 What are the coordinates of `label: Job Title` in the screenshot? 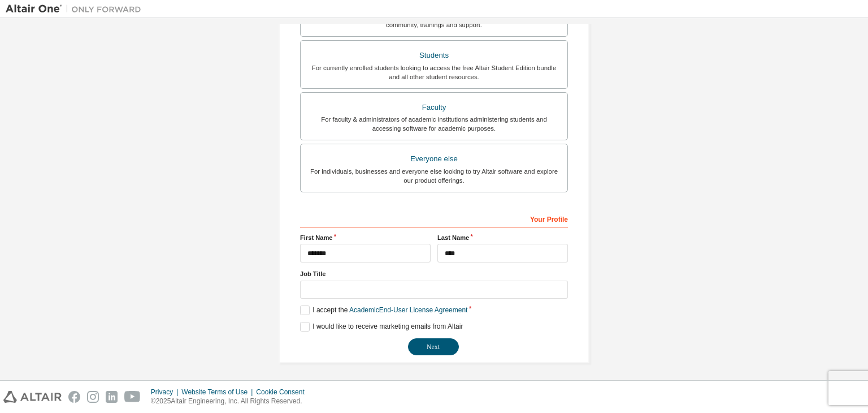 It's located at (434, 274).